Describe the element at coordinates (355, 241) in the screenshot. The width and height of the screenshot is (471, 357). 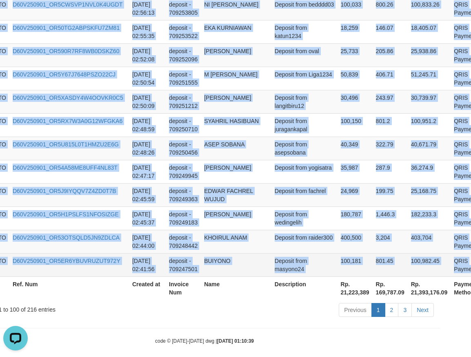
I see `td: 400,500` at that location.